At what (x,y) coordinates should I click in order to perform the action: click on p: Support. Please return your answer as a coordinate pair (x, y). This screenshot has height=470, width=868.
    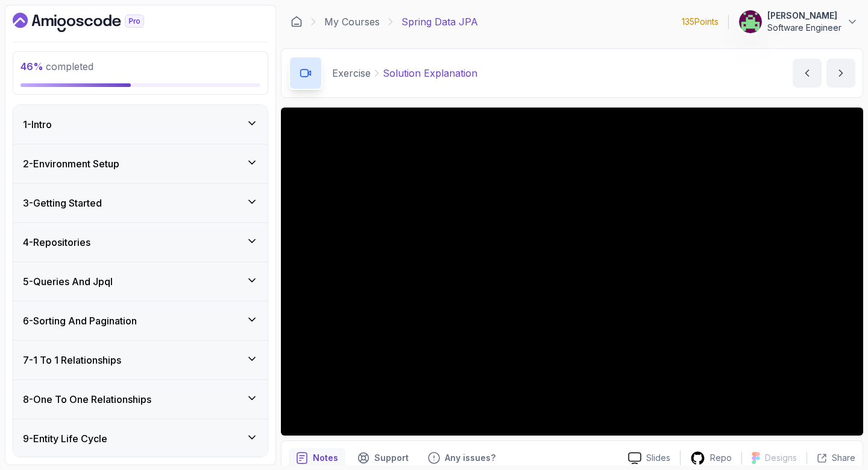
    Looking at the image, I should click on (392, 457).